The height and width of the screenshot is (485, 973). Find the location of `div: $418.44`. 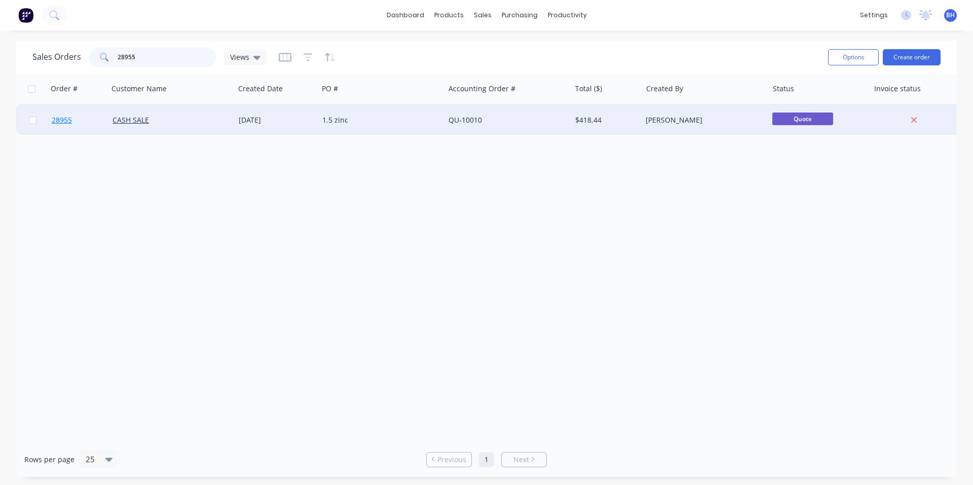

div: $418.44 is located at coordinates (605, 120).